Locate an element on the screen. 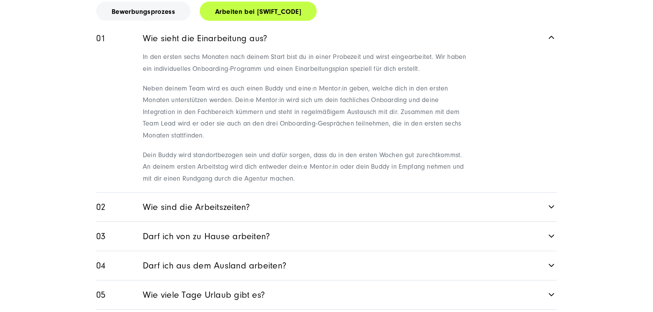 This screenshot has height=312, width=653. p: Dein Buddy wird standortbezogen sein und dafür sorgen, dass du in den ersten Wochen gut zurechtko... is located at coordinates (305, 167).